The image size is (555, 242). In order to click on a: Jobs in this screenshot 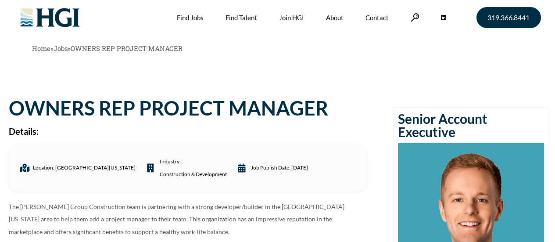, I will do `click(61, 48)`.